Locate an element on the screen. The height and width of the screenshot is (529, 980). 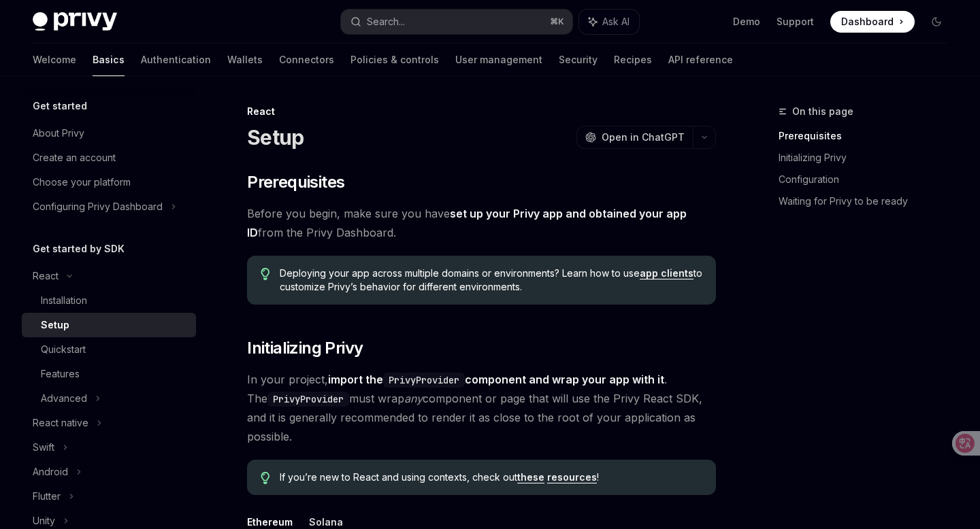
a: resources is located at coordinates (572, 477).